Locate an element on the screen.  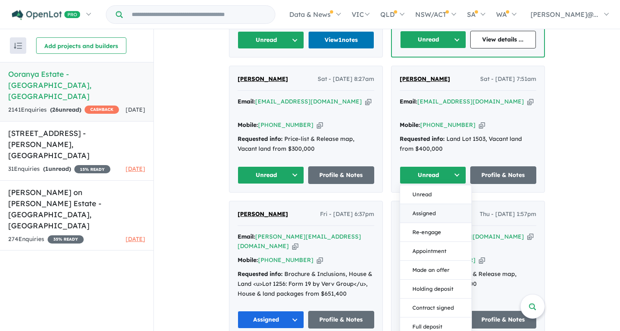
span: 1 is located at coordinates (47, 169).